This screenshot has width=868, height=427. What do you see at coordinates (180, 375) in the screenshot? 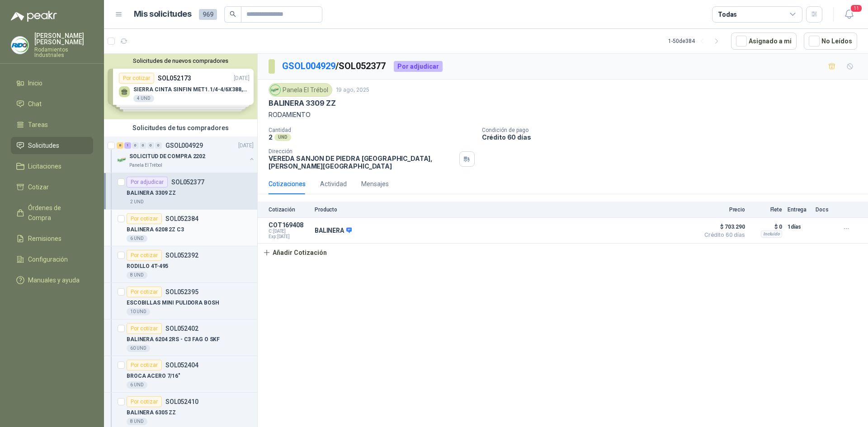
I see `a: Por cotizarSOL052404BROCA ACERO 7/16"6 UND` at bounding box center [180, 375].